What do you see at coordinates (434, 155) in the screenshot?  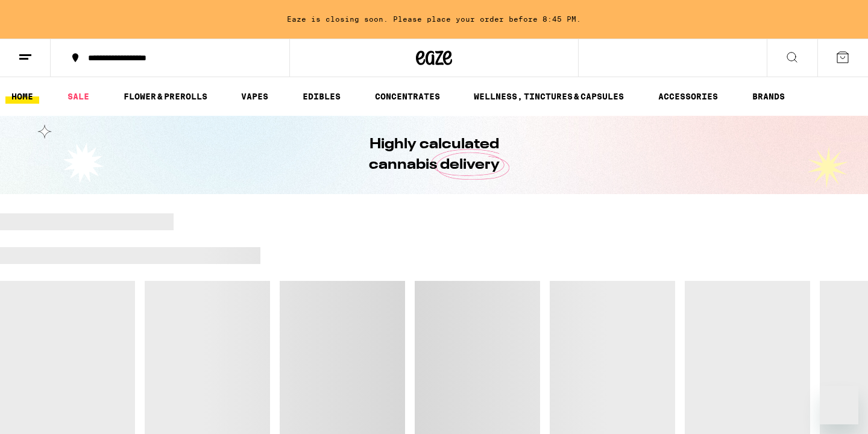 I see `h1: Highly calculated cannabis delivery` at bounding box center [434, 155].